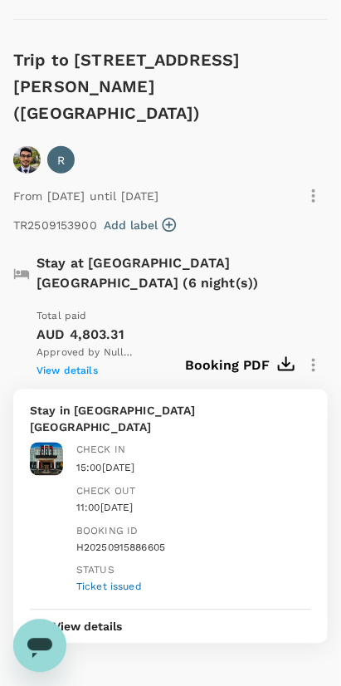 The width and height of the screenshot is (341, 686). Describe the element at coordinates (140, 225) in the screenshot. I see `button: Add label` at that location.